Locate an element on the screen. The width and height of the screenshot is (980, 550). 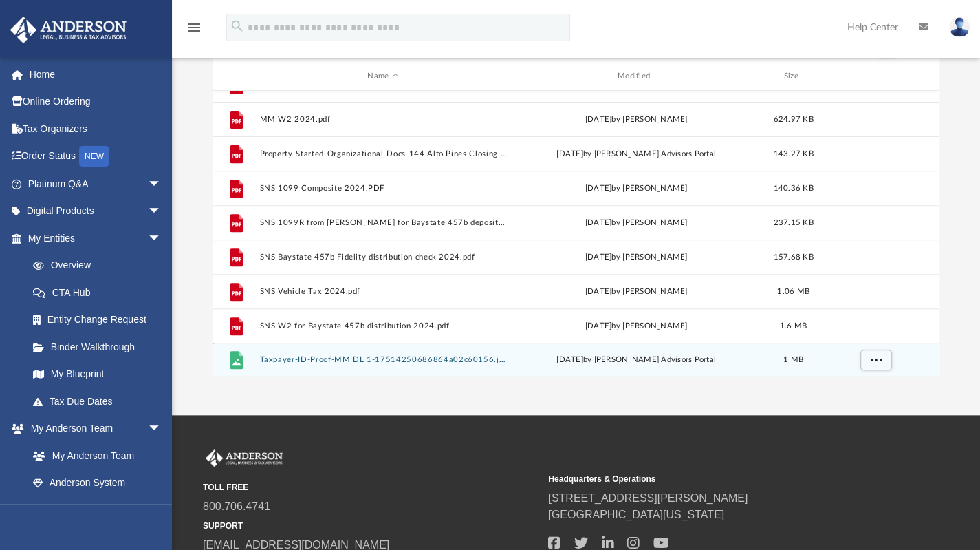
button: Taxpayer-ID-Proof-MM DL 1-17514250686864a02c60156.jpeg is located at coordinates (382, 359).